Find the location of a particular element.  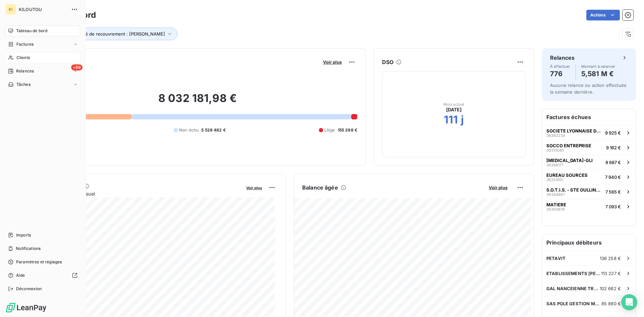

span: 36383234 is located at coordinates (556, 136).